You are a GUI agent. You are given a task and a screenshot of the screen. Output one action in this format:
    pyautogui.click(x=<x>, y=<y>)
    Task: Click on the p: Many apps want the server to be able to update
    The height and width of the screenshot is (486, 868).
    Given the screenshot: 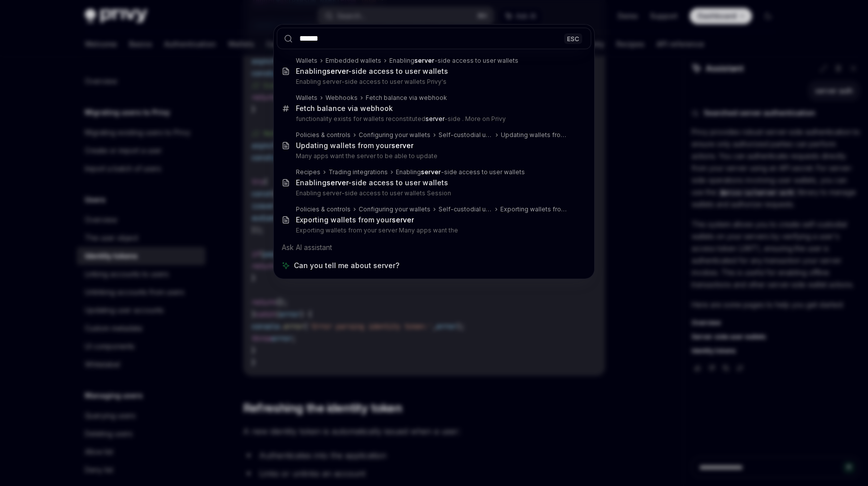 What is the action you would take?
    pyautogui.click(x=433, y=156)
    